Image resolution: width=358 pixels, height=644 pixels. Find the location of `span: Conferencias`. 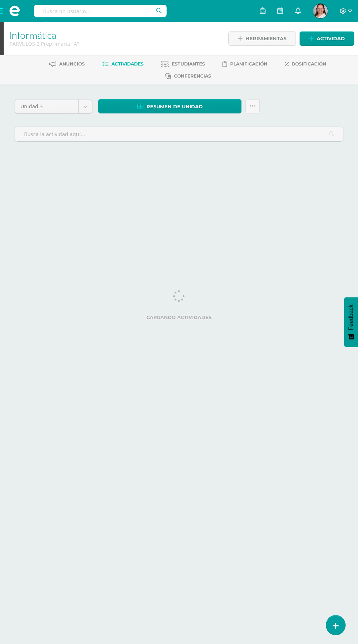

span: Conferencias is located at coordinates (193, 76).